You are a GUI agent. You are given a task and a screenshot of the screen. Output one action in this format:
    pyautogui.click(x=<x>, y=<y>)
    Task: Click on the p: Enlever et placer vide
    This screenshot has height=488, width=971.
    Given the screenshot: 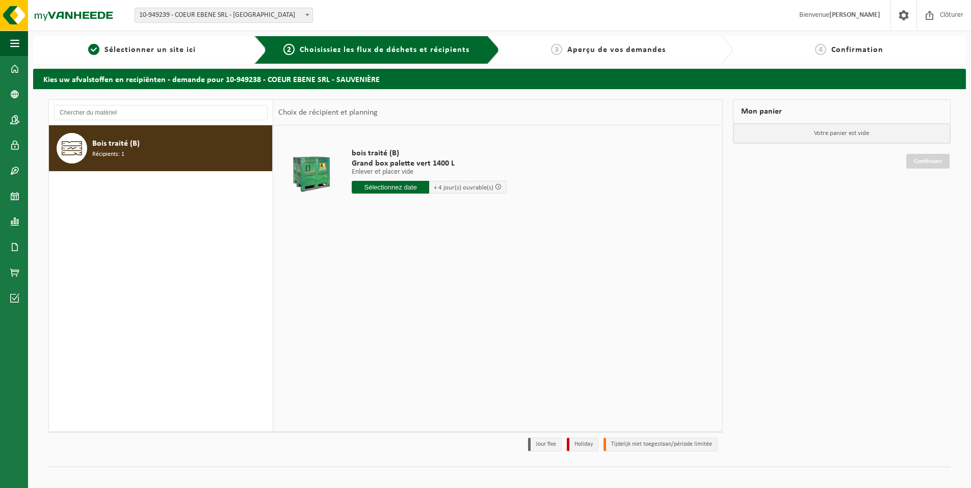 What is the action you would take?
    pyautogui.click(x=429, y=172)
    